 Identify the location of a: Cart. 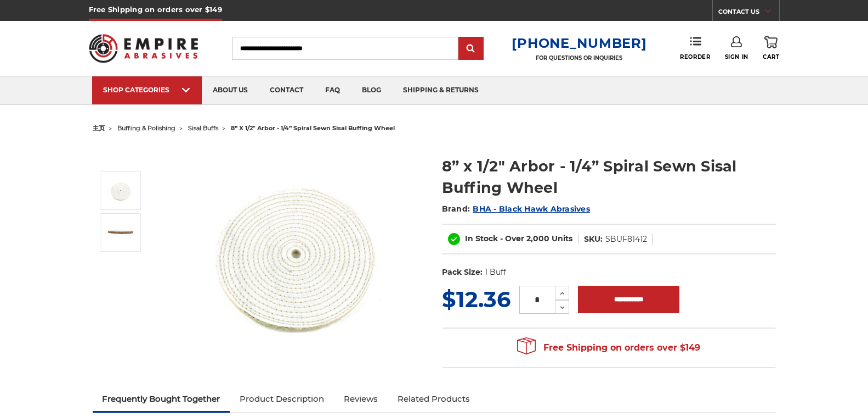
(771, 49).